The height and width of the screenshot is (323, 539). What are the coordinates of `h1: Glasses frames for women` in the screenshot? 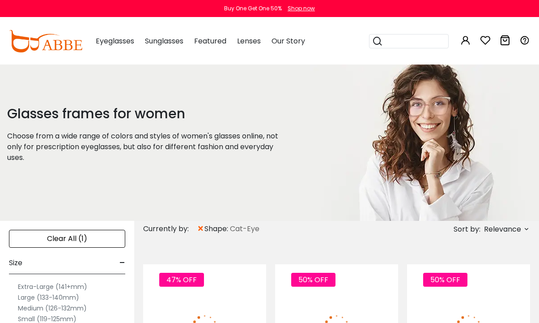 It's located at (147, 114).